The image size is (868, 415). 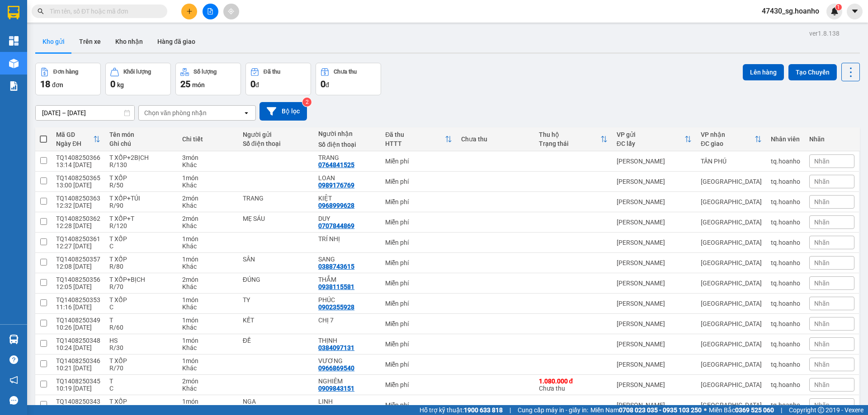 What do you see at coordinates (175, 113) in the screenshot?
I see `div: Chọn văn phòng nhận` at bounding box center [175, 113].